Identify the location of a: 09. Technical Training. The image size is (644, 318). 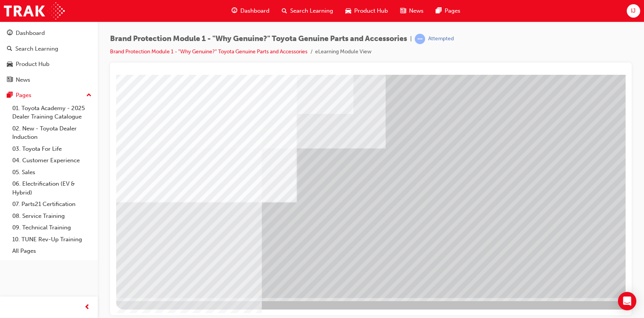
(52, 228).